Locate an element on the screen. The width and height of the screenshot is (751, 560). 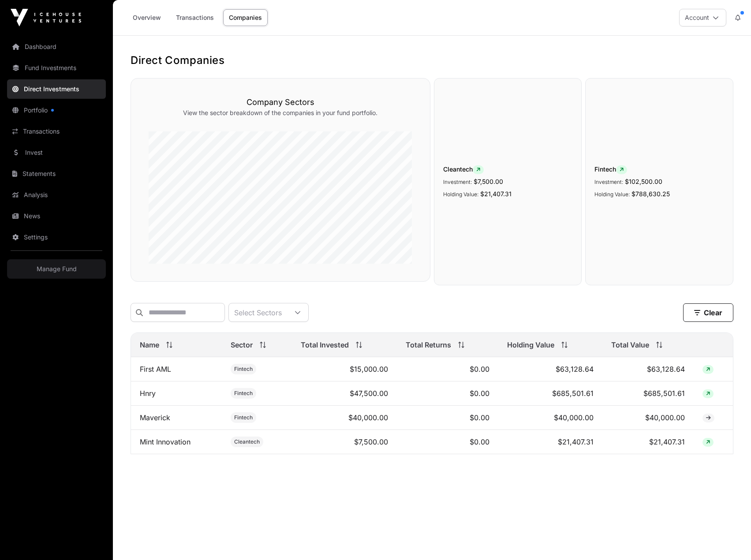
span: Sector is located at coordinates (242, 345).